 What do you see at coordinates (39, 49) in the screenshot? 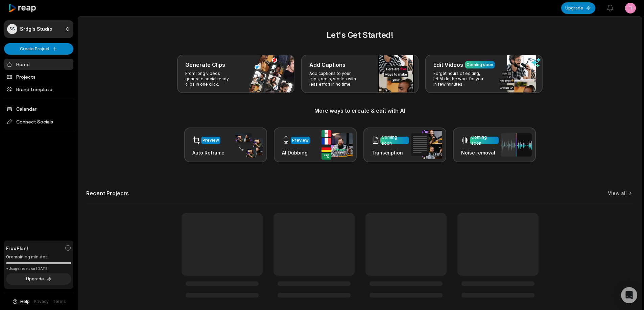
I see `button: Create Project` at bounding box center [39, 49].